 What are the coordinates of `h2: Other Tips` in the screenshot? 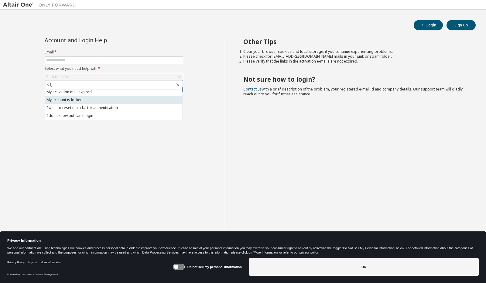 It's located at (354, 42).